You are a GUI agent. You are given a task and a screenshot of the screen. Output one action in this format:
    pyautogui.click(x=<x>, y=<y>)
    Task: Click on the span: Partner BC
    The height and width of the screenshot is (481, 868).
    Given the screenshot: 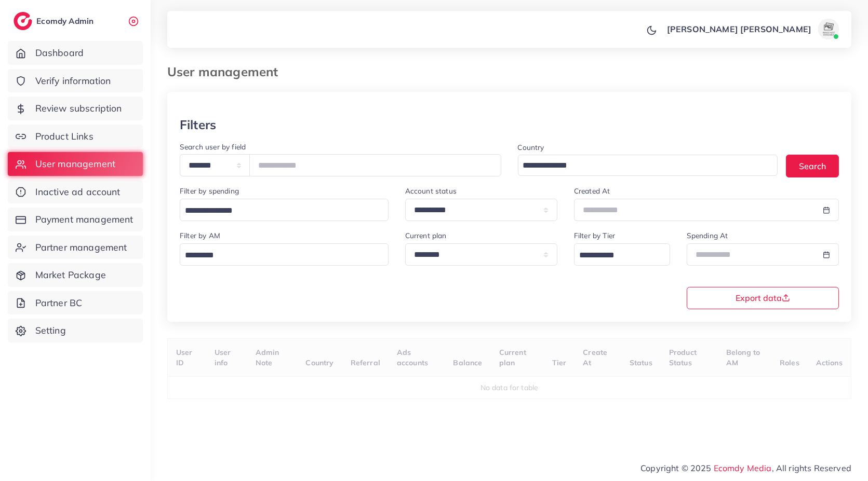 What is the action you would take?
    pyautogui.click(x=58, y=303)
    